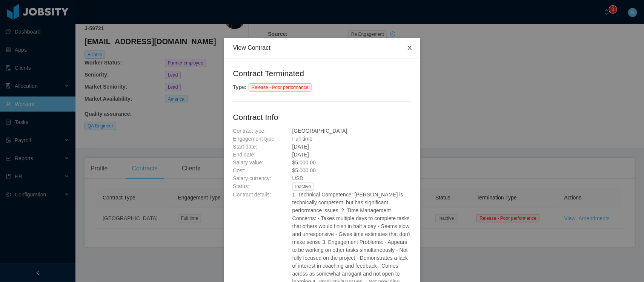  What do you see at coordinates (239, 171) in the screenshot?
I see `span: Cost:` at bounding box center [239, 171].